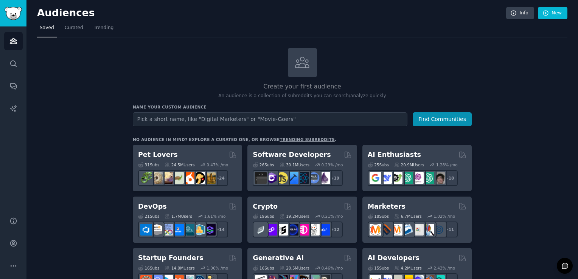 The width and height of the screenshot is (578, 279). I want to click on img: PlatformEngineers, so click(210, 230).